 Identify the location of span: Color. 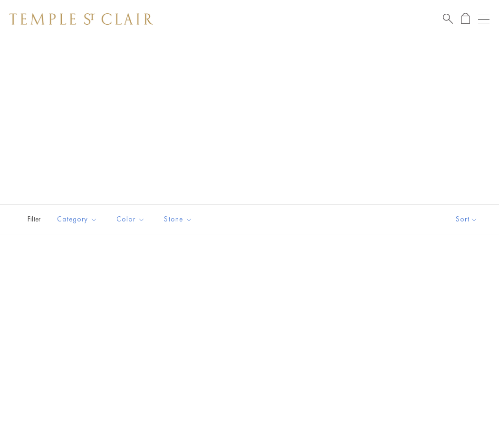
(132, 219).